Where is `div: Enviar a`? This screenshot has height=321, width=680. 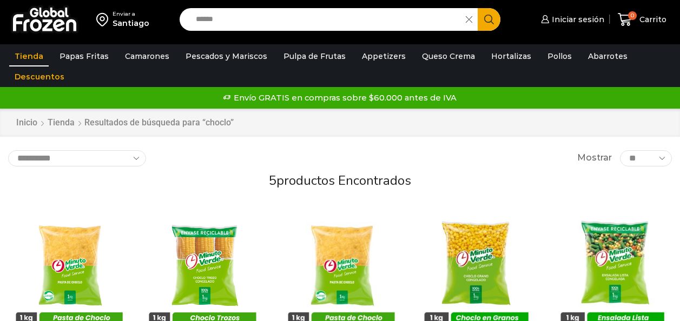
div: Enviar a is located at coordinates (131, 14).